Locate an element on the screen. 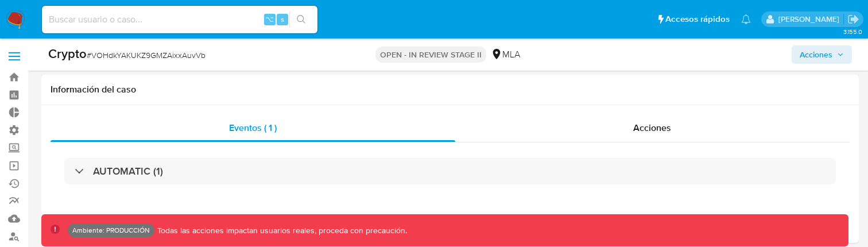 The height and width of the screenshot is (247, 868). input: Buscar usuario o caso... is located at coordinates (180, 20).